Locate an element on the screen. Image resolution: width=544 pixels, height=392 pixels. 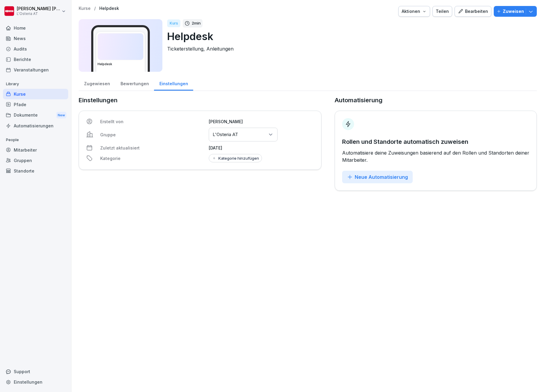
p: Erstellt von is located at coordinates (153, 121).